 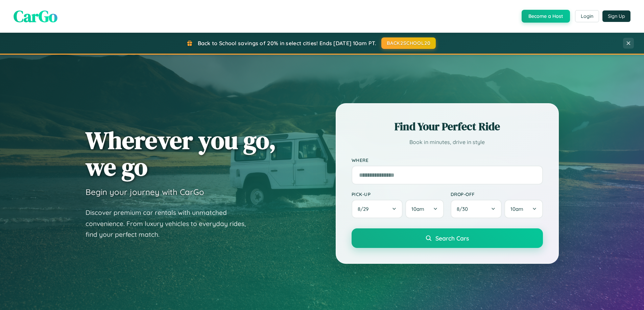 I want to click on h2: Find Your Perfect Ride, so click(x=447, y=126).